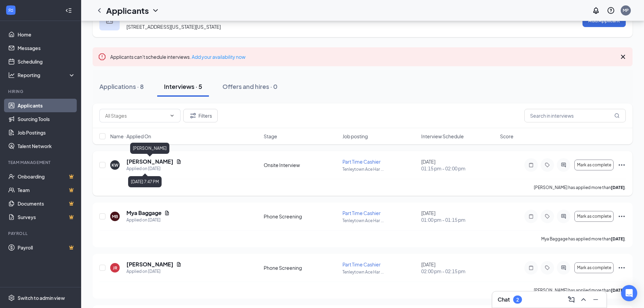  What do you see at coordinates (46, 34) in the screenshot?
I see `a: Home` at bounding box center [46, 34].